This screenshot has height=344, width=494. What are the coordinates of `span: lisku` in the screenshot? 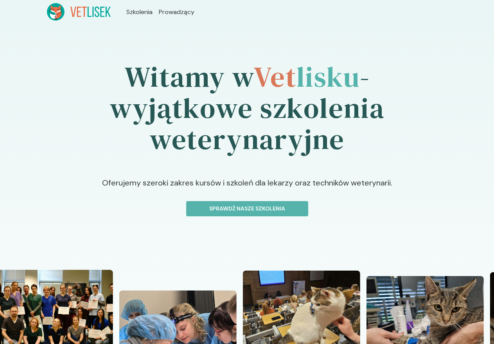 It's located at (328, 77).